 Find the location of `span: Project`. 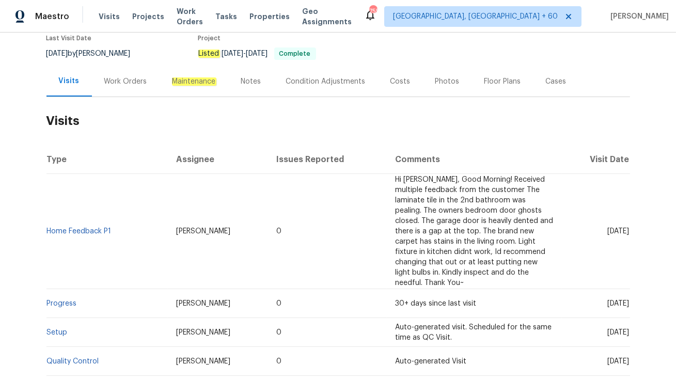

span: Project is located at coordinates (210, 38).